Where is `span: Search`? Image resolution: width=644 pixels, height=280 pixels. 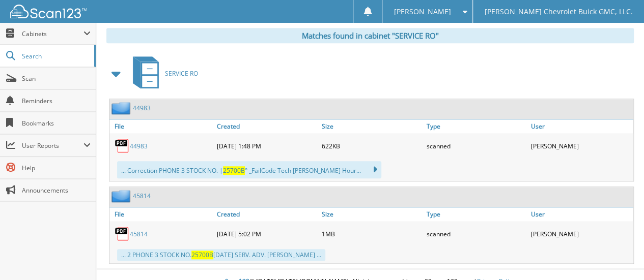 span: Search is located at coordinates (56, 56).